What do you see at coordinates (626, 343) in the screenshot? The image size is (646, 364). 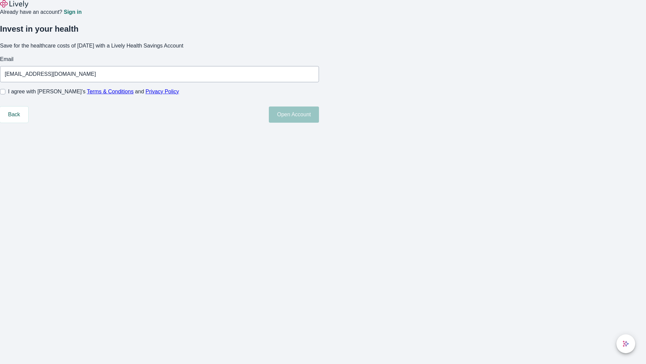 I see `button: chat` at bounding box center [626, 343].